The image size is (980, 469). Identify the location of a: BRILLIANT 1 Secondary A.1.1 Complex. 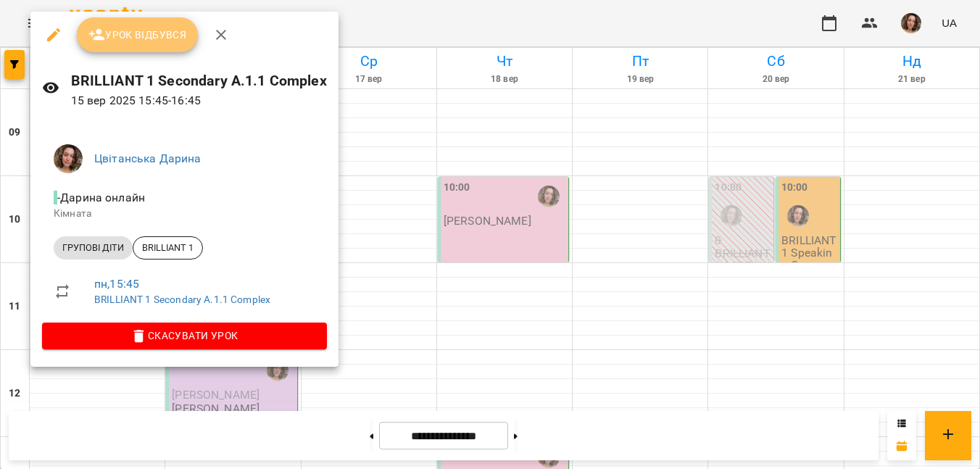
(182, 300).